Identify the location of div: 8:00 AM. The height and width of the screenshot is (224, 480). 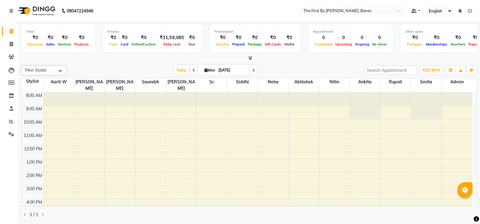
(34, 95).